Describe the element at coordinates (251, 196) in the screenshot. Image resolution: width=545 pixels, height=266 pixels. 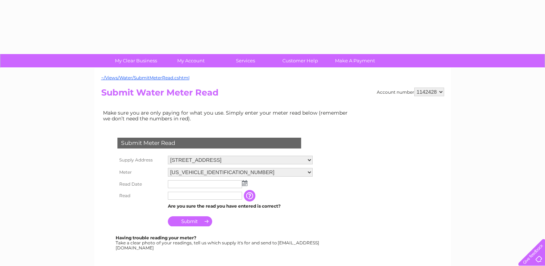
I see `input: Information` at that location.